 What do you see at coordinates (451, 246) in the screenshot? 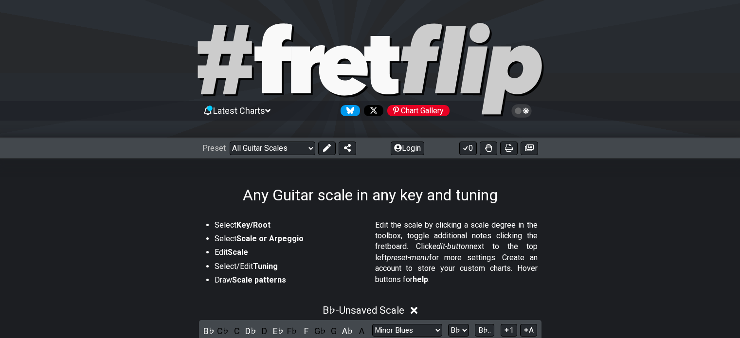
I see `em: edit-button` at bounding box center [451, 246].